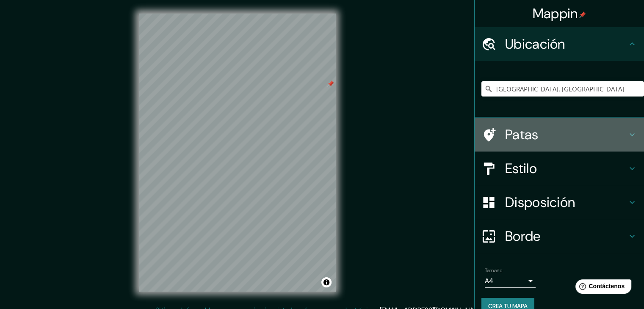 The height and width of the screenshot is (309, 644). Describe the element at coordinates (521, 169) in the screenshot. I see `font: Estilo` at that location.